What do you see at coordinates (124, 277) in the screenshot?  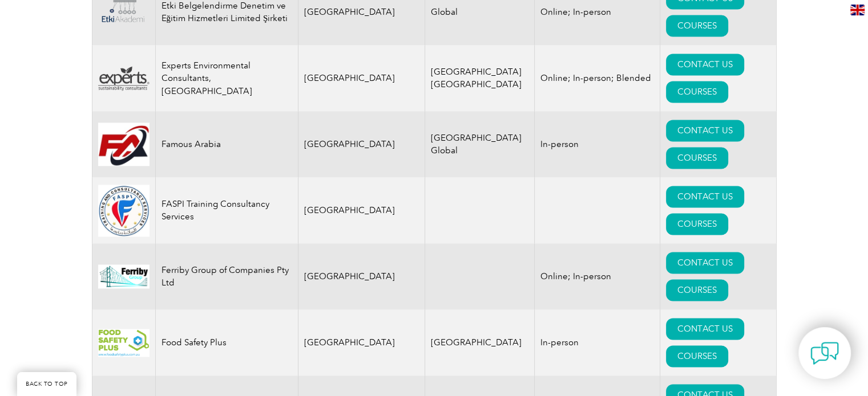 I see `img: 52661cd0-8de2-ef11-be1f-002248955c5a-logo.jpg` at bounding box center [124, 277].